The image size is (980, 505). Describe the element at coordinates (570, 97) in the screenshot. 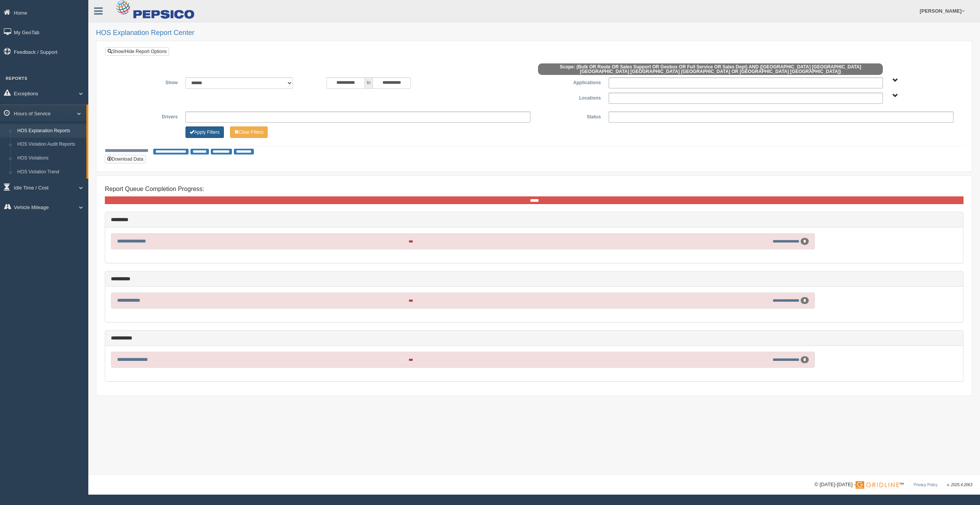

I see `label: Locations` at that location.